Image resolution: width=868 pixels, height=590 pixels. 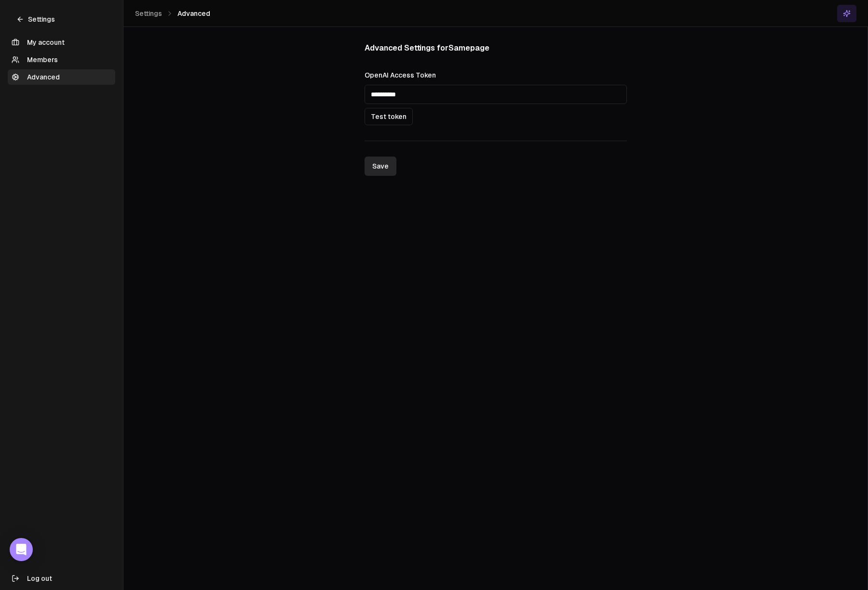 What do you see at coordinates (61, 60) in the screenshot?
I see `a: Members` at bounding box center [61, 60].